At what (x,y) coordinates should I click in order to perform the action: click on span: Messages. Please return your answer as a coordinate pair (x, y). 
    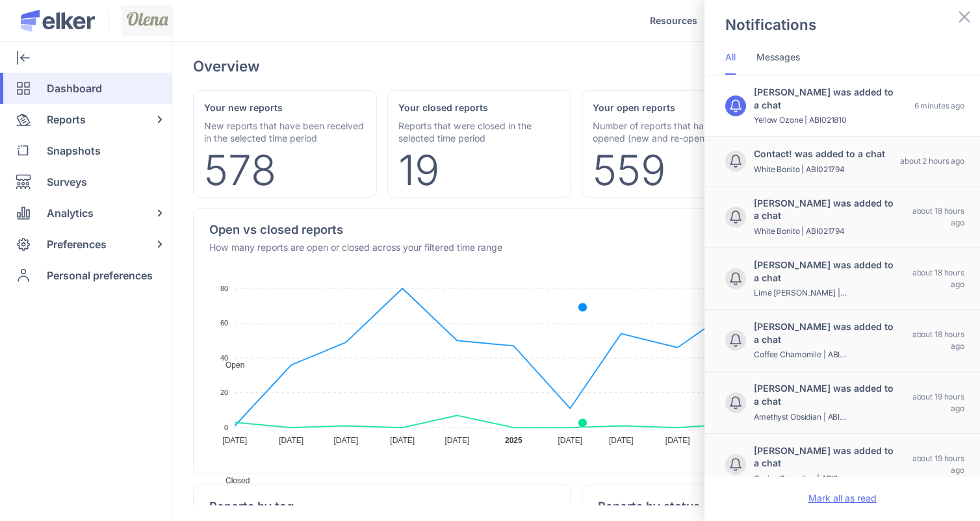
    Looking at the image, I should click on (778, 57).